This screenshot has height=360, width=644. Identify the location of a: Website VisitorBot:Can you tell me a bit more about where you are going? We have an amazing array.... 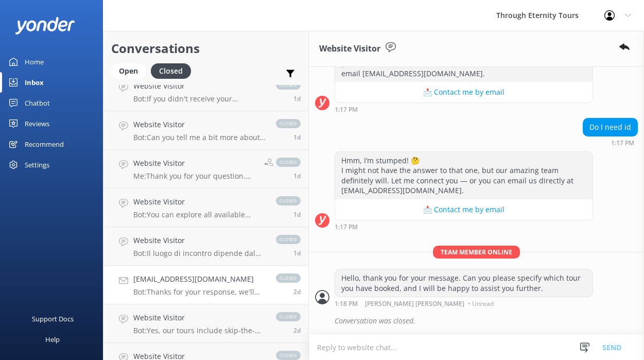
(206, 130).